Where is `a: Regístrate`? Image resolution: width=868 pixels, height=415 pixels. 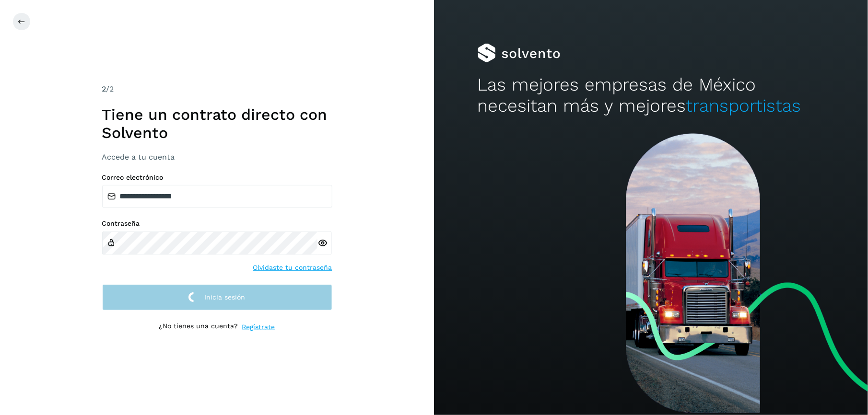
a: Regístrate is located at coordinates (259, 327).